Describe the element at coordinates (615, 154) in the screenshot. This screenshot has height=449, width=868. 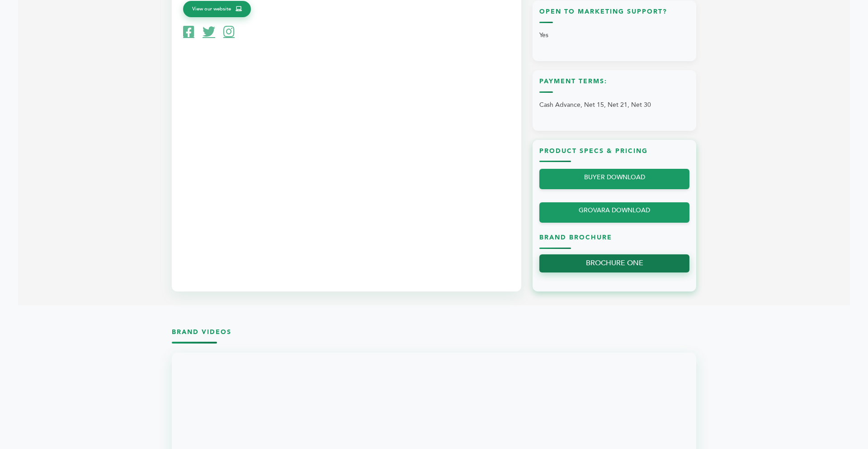
I see `h3: Product Specs & Pricing` at that location.